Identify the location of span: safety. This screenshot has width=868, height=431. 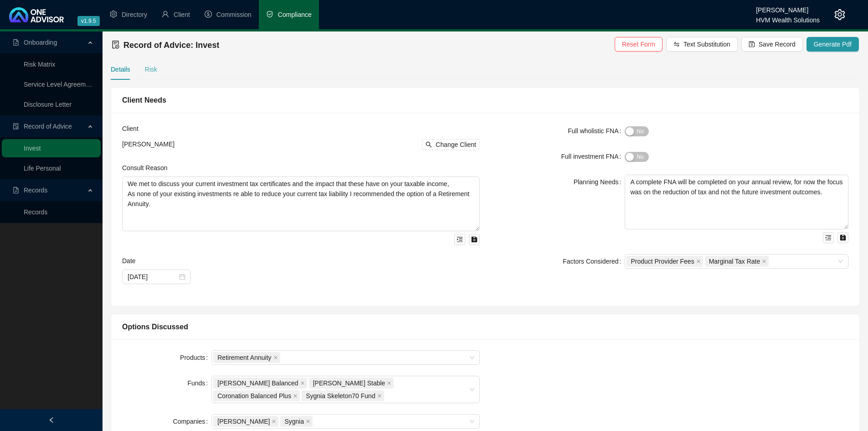
(270, 14).